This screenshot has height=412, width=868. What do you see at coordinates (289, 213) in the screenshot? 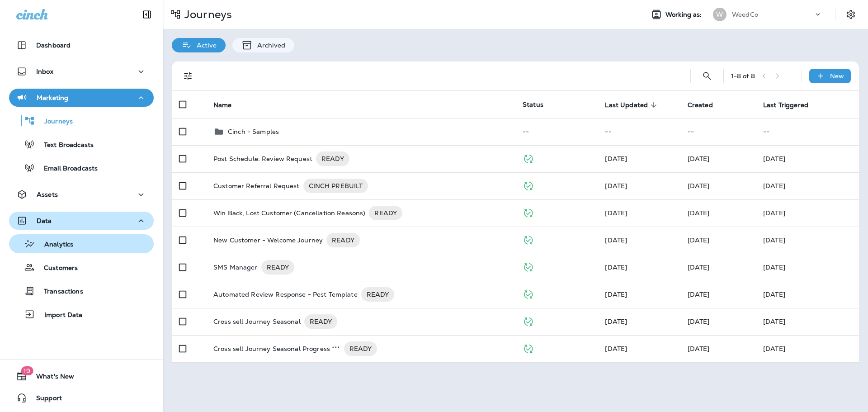
I see `p: Win Back, Lost Customer (Cancellation Reasons)` at bounding box center [289, 213].